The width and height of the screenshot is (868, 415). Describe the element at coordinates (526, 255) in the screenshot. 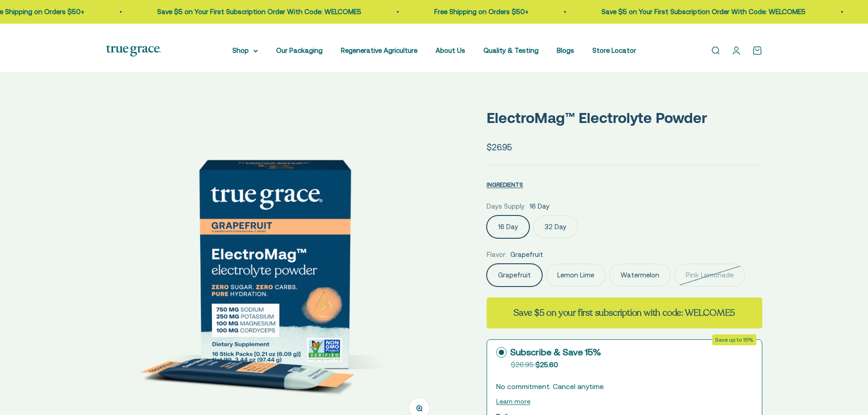

I see `span: Grapefruit` at that location.